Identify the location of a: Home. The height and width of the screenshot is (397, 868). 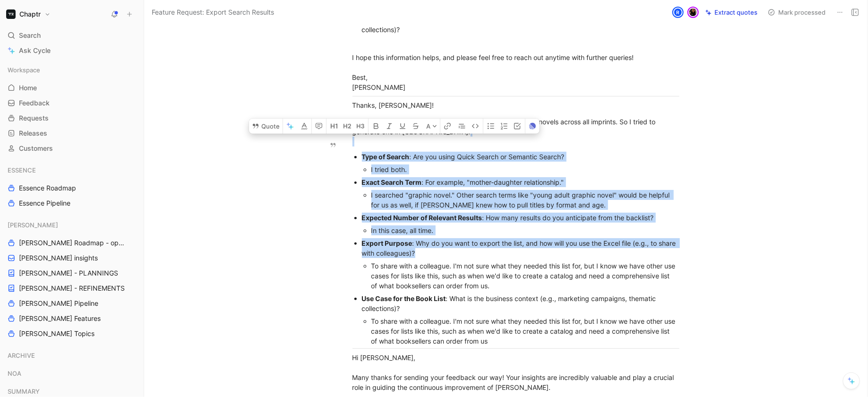
(72, 88).